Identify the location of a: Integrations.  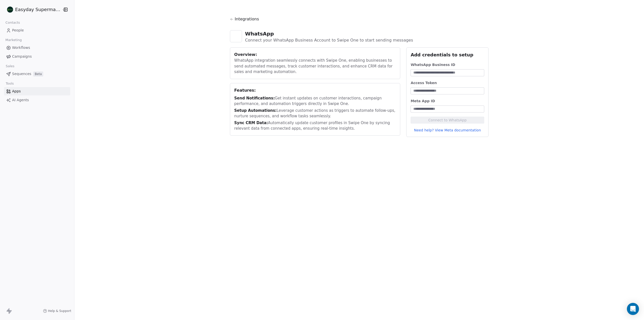
(359, 21).